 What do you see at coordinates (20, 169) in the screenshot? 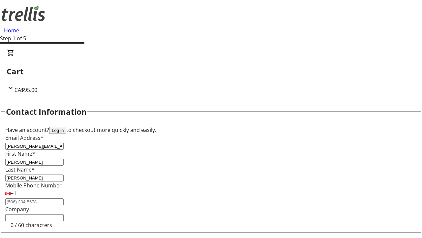
I see `label: Last Name*` at bounding box center [20, 169].